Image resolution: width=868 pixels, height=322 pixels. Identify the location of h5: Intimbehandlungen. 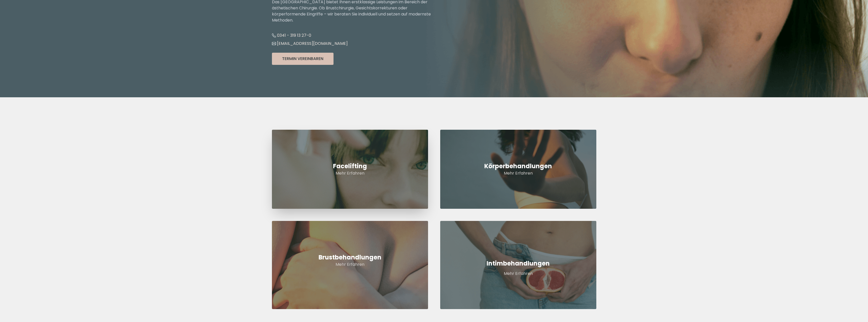
(518, 263).